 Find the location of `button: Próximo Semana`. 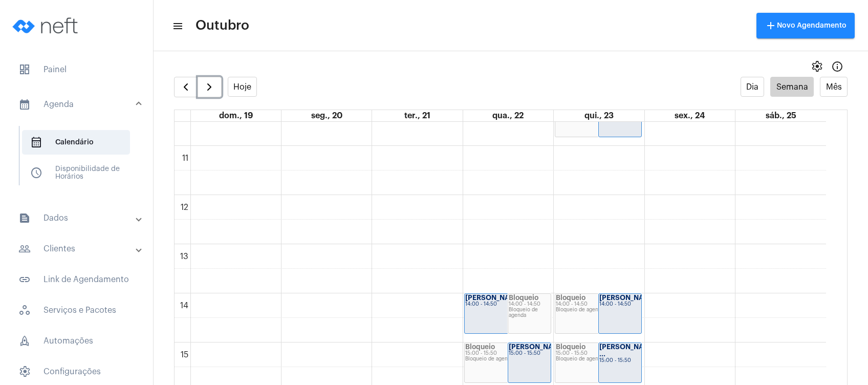

button: Próximo Semana is located at coordinates (210, 87).